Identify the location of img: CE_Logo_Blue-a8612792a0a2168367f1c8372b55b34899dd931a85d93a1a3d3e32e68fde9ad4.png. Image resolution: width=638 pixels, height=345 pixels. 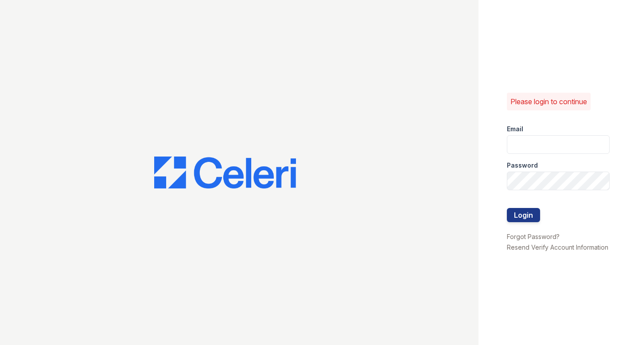
(225, 172).